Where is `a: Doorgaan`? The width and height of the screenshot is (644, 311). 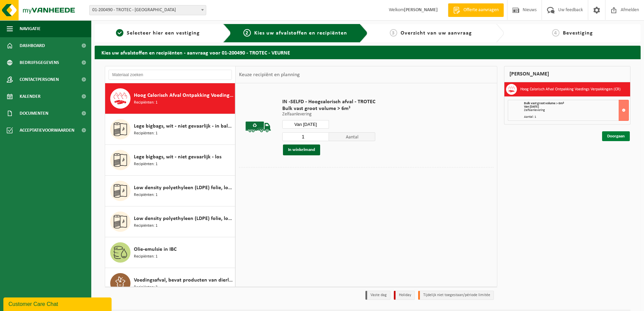
a: Doorgaan is located at coordinates (616, 136).